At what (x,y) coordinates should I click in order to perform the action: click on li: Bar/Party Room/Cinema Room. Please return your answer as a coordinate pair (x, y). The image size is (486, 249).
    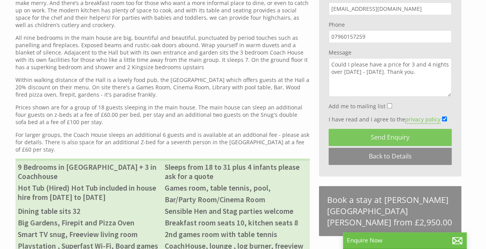
    Looking at the image, I should click on (236, 200).